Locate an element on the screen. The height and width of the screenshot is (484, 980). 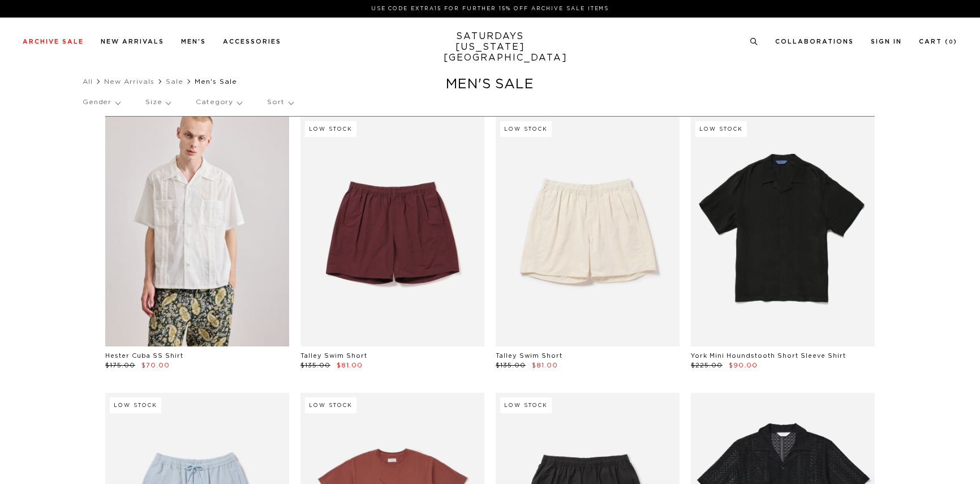
a: York Mini Houndstooth Short Sleeve Shirt is located at coordinates (769, 355).